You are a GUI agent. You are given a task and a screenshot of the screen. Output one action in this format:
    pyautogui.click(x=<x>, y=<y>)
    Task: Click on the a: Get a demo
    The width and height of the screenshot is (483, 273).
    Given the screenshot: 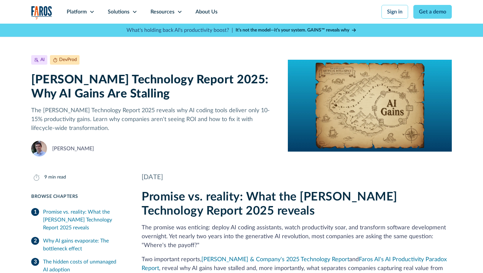 What is the action you would take?
    pyautogui.click(x=432, y=12)
    